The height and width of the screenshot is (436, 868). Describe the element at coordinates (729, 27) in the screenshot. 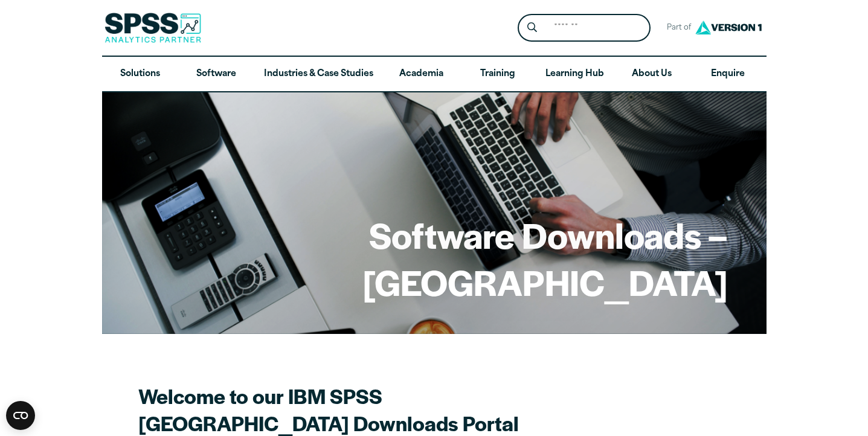

I see `img: Version1 Logo` at that location.